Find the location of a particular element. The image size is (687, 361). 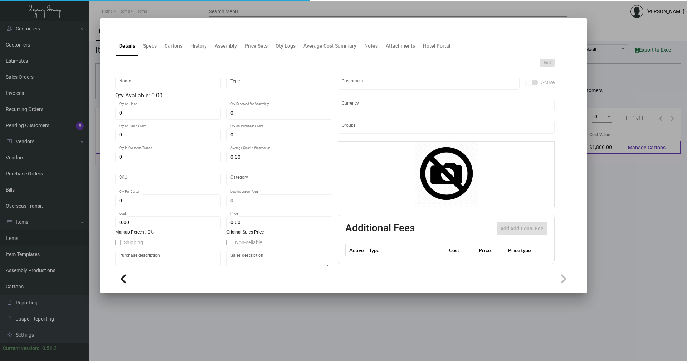

span: Shipping is located at coordinates (133, 242).